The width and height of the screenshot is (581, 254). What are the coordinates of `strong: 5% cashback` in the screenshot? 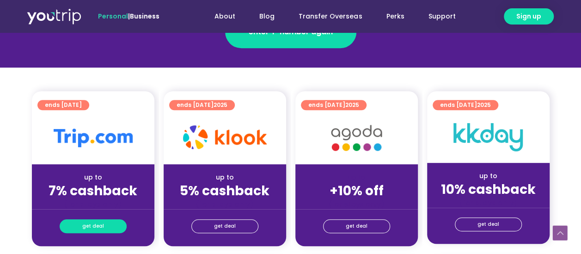 It's located at (225, 191).